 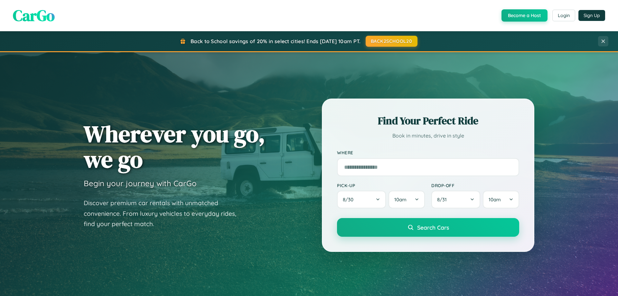 What do you see at coordinates (140, 183) in the screenshot?
I see `h3: Begin your journey with CarGo` at bounding box center [140, 183].